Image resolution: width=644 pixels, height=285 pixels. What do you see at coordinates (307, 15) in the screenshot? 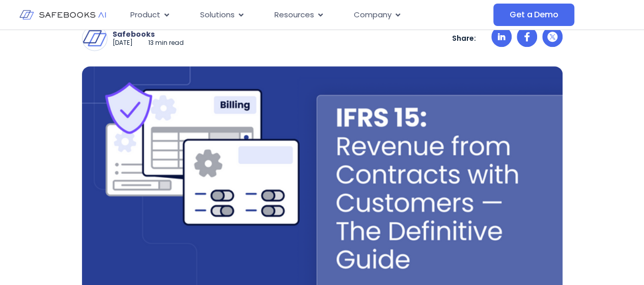
I see `div: Menu Toggle` at bounding box center [307, 15].